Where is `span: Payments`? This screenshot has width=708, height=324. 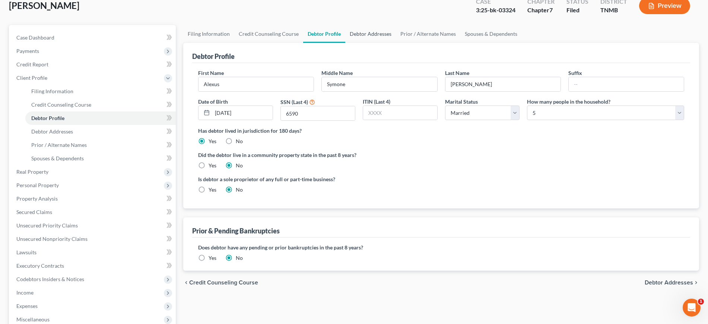
span: Payments is located at coordinates (28, 51).